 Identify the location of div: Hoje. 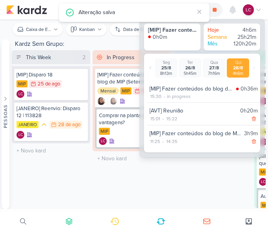
(219, 30).